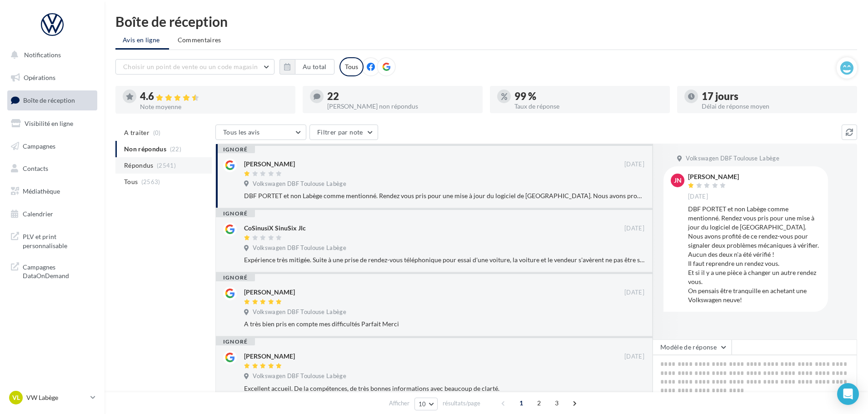 Image resolution: width=868 pixels, height=414 pixels. What do you see at coordinates (776, 106) in the screenshot?
I see `div: Délai de réponse moyen` at bounding box center [776, 106].